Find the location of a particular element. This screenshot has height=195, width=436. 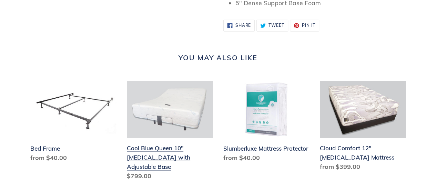

span: Pin it is located at coordinates (308, 25).